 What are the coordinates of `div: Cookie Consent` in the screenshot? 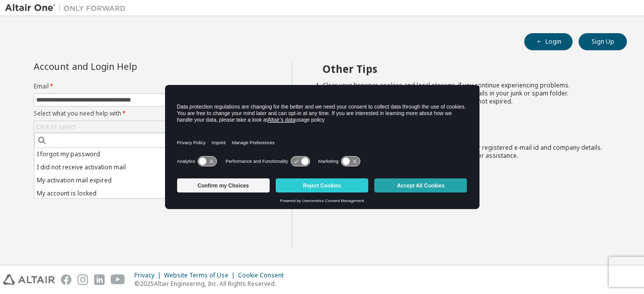 It's located at (264, 276).